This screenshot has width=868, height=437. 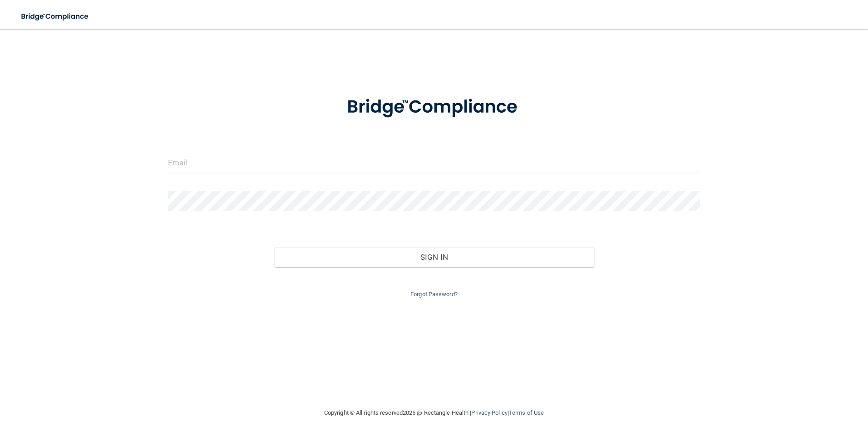 I want to click on a: Forgot Password?, so click(x=434, y=294).